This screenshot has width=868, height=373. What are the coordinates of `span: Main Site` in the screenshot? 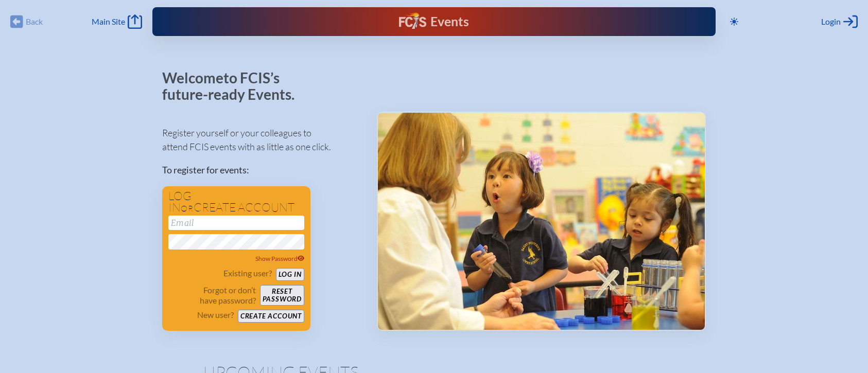 It's located at (108, 22).